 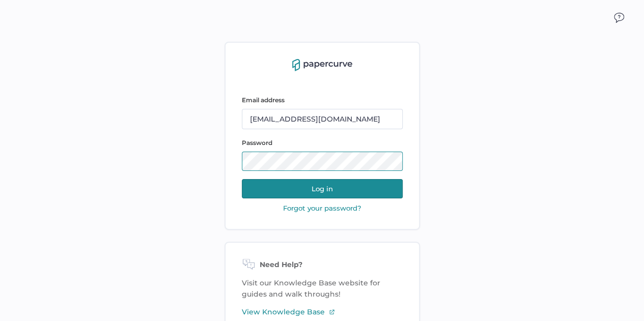 What do you see at coordinates (257, 143) in the screenshot?
I see `span: Password` at bounding box center [257, 143].